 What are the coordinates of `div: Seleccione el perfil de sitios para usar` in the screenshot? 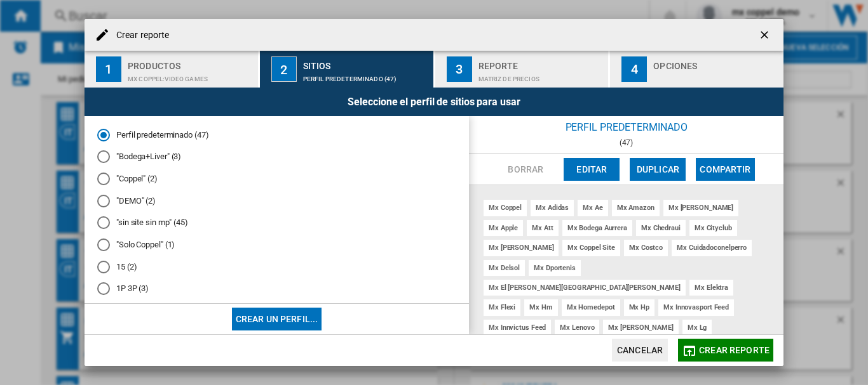 It's located at (434, 101).